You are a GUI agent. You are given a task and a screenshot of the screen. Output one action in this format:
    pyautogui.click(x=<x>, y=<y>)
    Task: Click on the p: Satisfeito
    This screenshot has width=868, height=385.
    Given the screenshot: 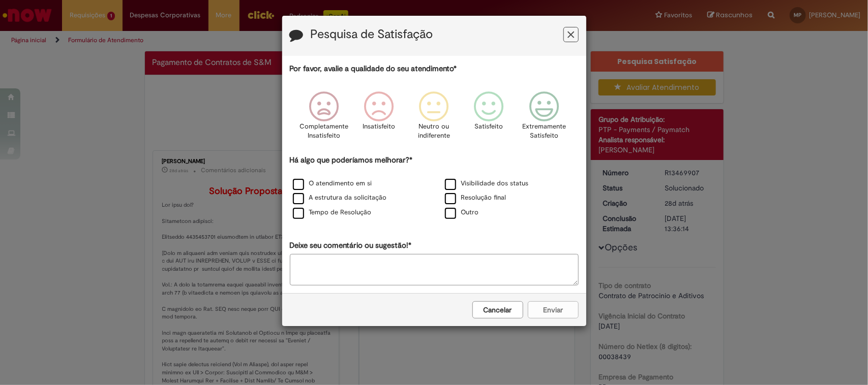 What is the action you would take?
    pyautogui.click(x=489, y=126)
    